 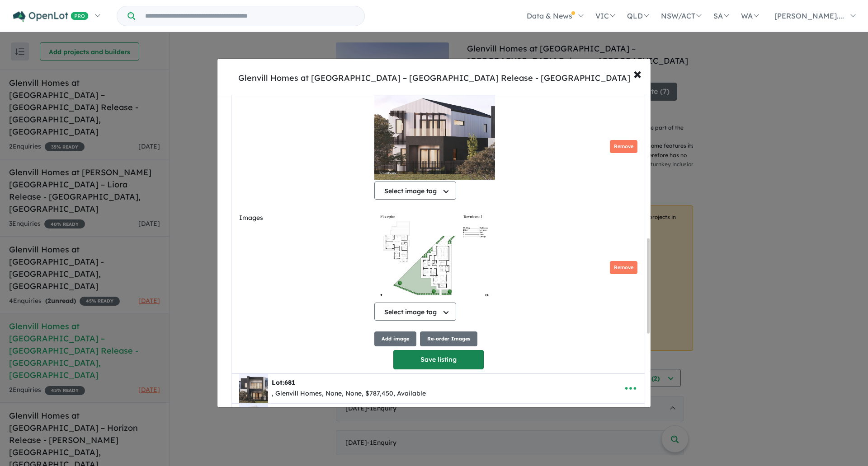 What do you see at coordinates (249, 16) in the screenshot?
I see `input: Try estate name, suburb, builder or developer` at bounding box center [249, 16].